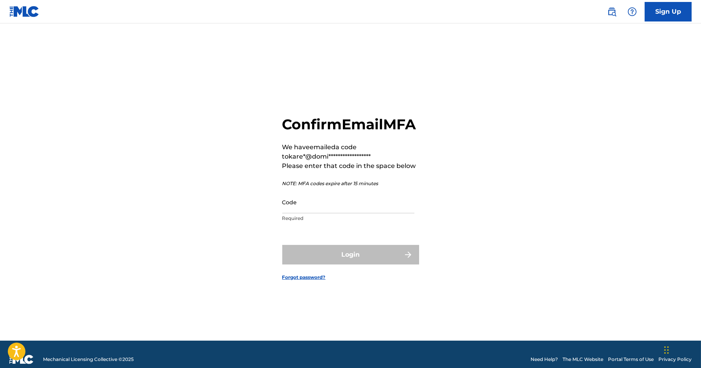 The height and width of the screenshot is (368, 701). I want to click on a: Sign Up, so click(668, 12).